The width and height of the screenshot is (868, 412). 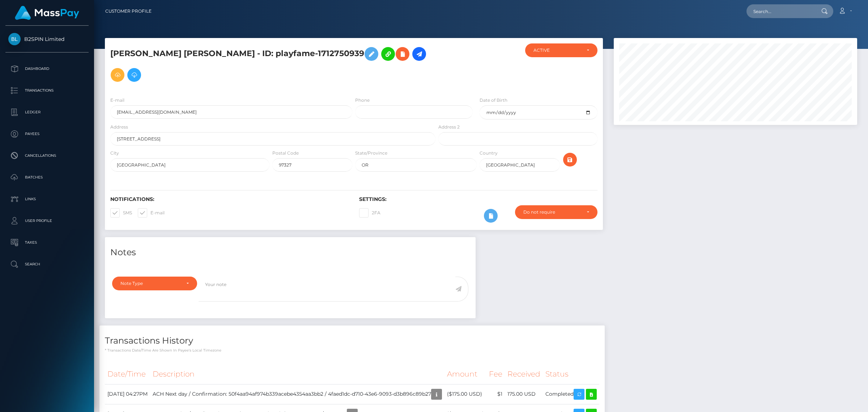 I want to click on th: Received, so click(x=524, y=374).